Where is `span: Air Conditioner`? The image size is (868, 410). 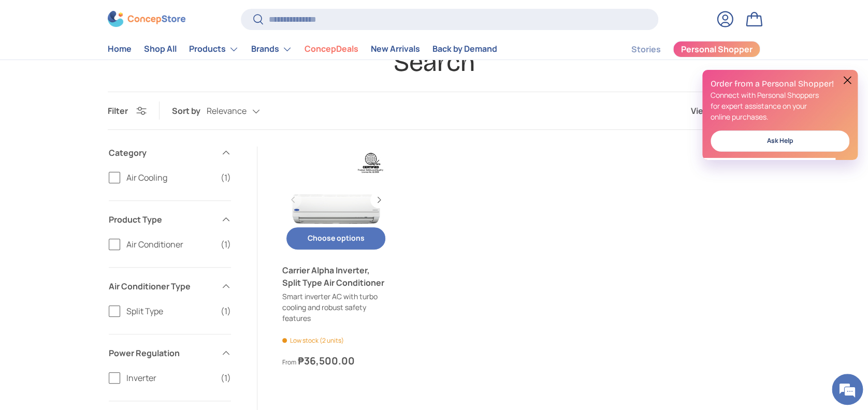 span: Air Conditioner is located at coordinates (171, 245).